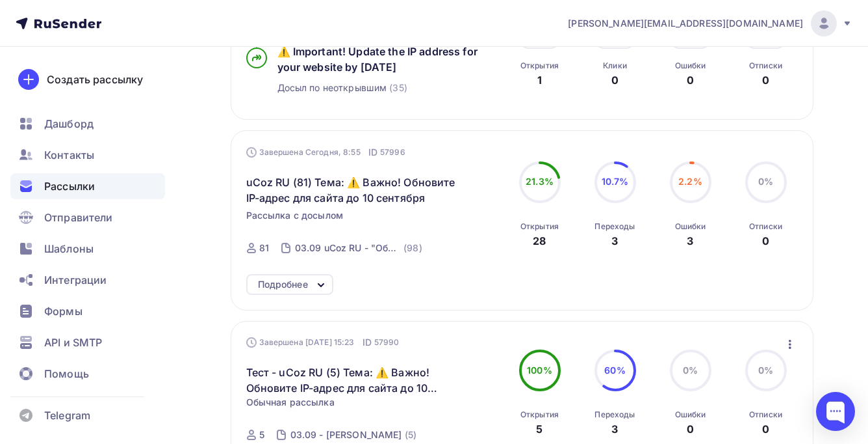 The width and height of the screenshot is (868, 444). What do you see at coordinates (283, 284) in the screenshot?
I see `div: Подробнее` at bounding box center [283, 284].